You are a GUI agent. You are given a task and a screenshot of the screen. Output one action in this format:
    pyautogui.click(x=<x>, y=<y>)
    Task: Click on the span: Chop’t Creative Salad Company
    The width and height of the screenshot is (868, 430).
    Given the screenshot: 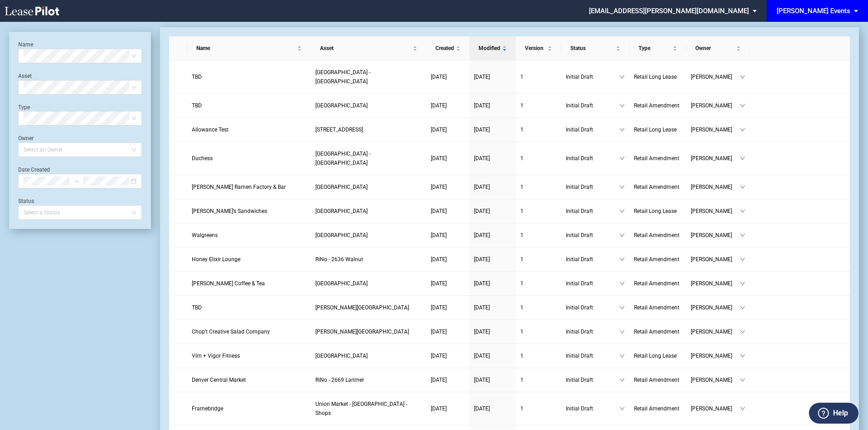 What is the action you would take?
    pyautogui.click(x=231, y=331)
    